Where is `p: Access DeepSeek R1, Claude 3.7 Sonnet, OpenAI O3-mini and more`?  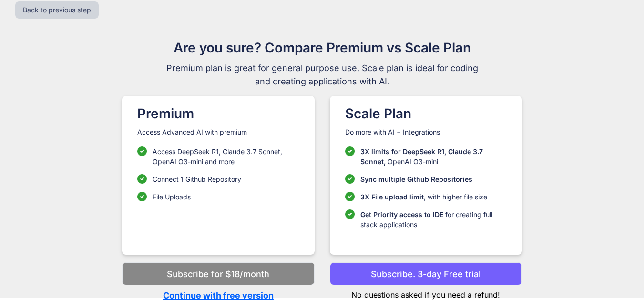
p: Access DeepSeek R1, Claude 3.7 Sonnet, OpenAI O3-mini and more is located at coordinates (225, 157).